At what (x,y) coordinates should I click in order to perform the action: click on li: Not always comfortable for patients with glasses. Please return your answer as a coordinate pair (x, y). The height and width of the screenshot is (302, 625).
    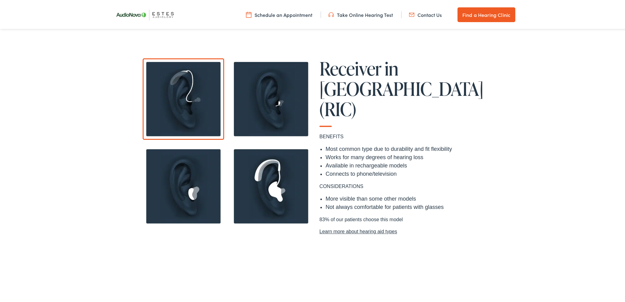
    Looking at the image, I should click on (405, 206).